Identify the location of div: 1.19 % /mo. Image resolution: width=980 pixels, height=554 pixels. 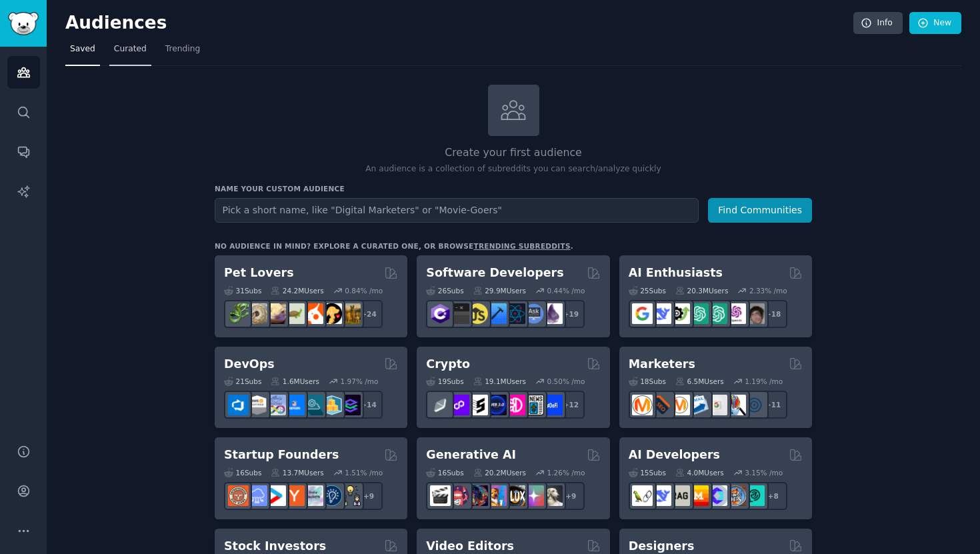
(764, 382).